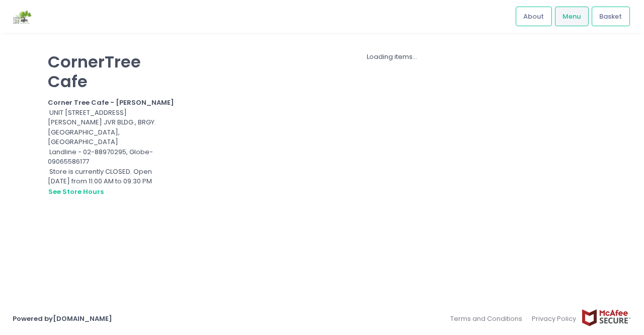  What do you see at coordinates (489, 318) in the screenshot?
I see `a: Terms and Conditions` at bounding box center [489, 318].